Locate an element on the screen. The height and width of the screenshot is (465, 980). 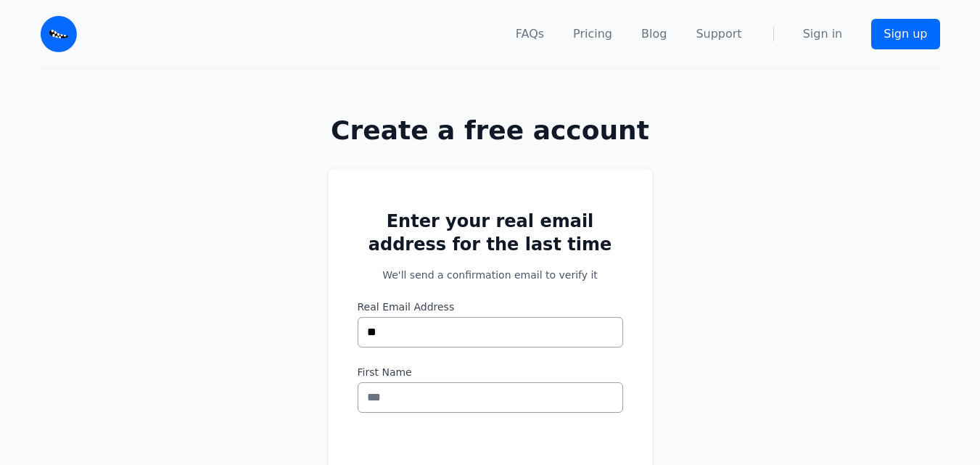
a: Sign in is located at coordinates (822, 35).